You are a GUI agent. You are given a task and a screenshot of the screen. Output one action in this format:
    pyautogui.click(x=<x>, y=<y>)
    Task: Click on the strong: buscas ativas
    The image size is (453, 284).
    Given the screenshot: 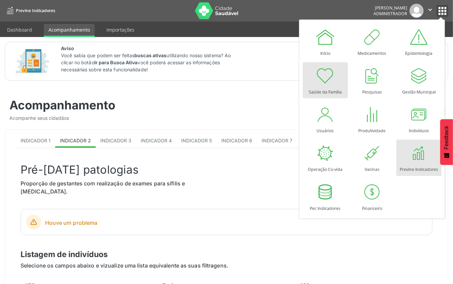 What is the action you would take?
    pyautogui.click(x=150, y=55)
    